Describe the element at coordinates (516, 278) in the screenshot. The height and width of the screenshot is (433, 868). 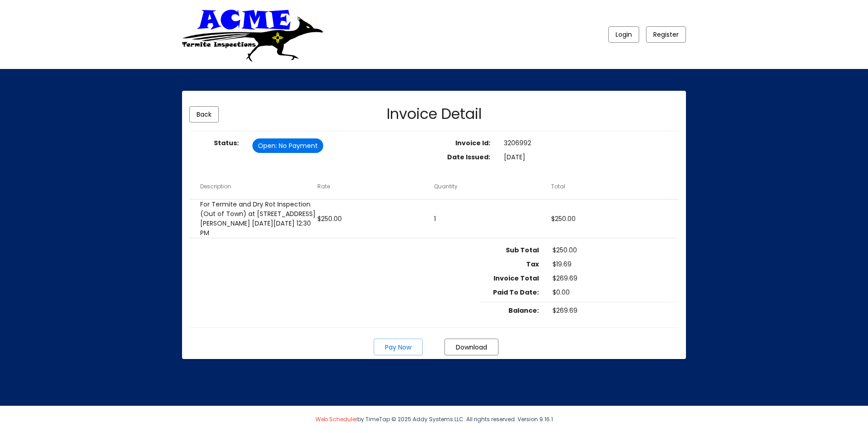
I see `strong: Invoice Total` at that location.